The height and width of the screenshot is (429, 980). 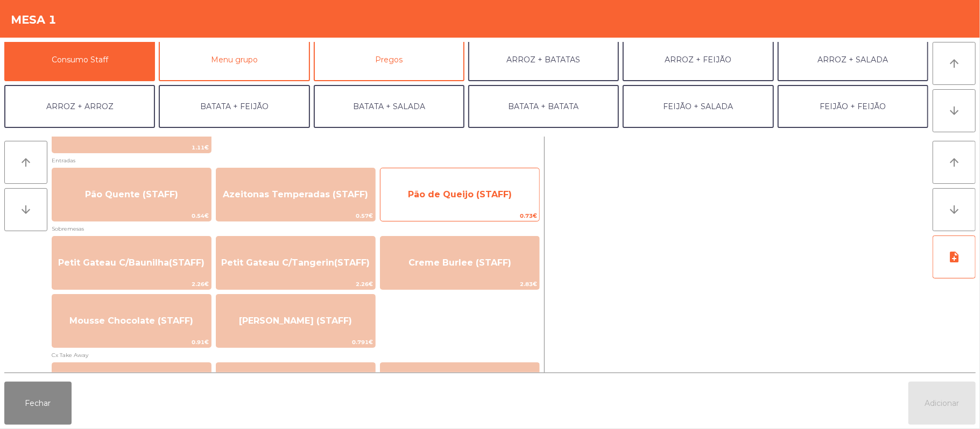 What do you see at coordinates (389, 106) in the screenshot?
I see `button: BATATA + SALADA` at bounding box center [389, 106].